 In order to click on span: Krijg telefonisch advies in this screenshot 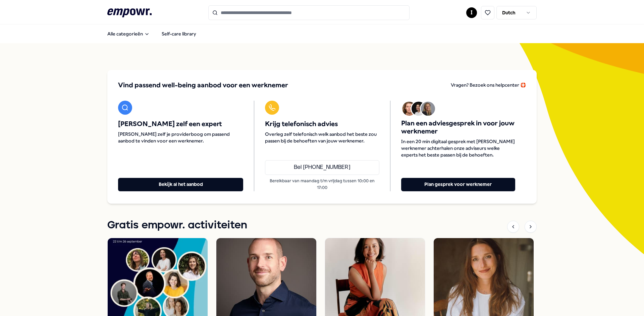, I will do `click(322, 125)`.